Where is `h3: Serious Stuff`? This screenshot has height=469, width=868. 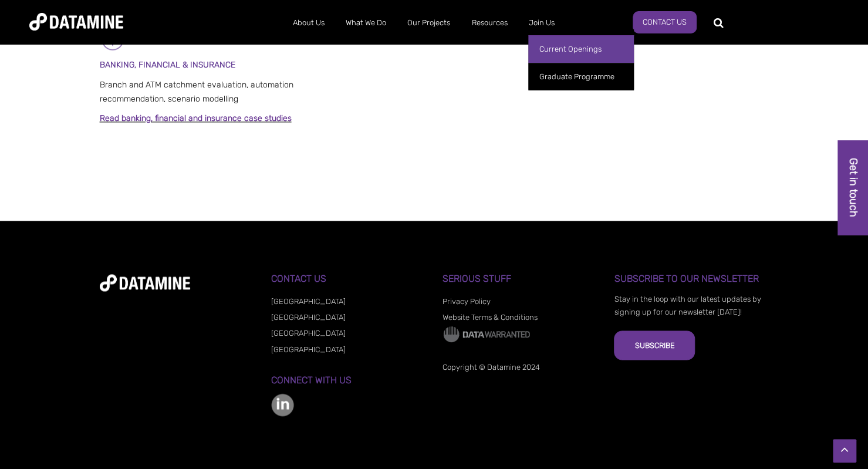 h3: Serious Stuff is located at coordinates (519, 279).